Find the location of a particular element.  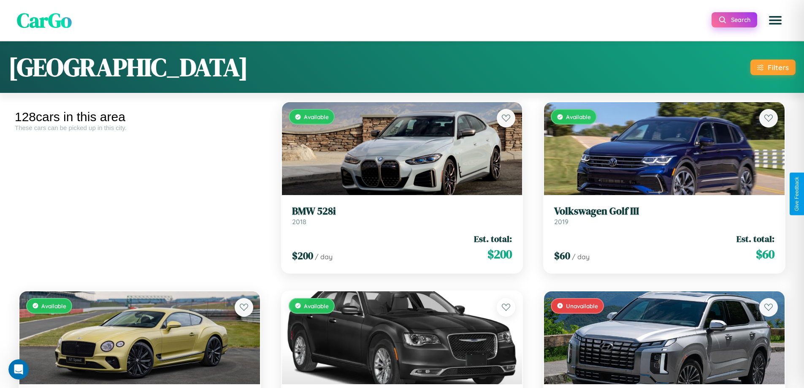

div: These cars can be picked up in this city. is located at coordinates (140, 127).